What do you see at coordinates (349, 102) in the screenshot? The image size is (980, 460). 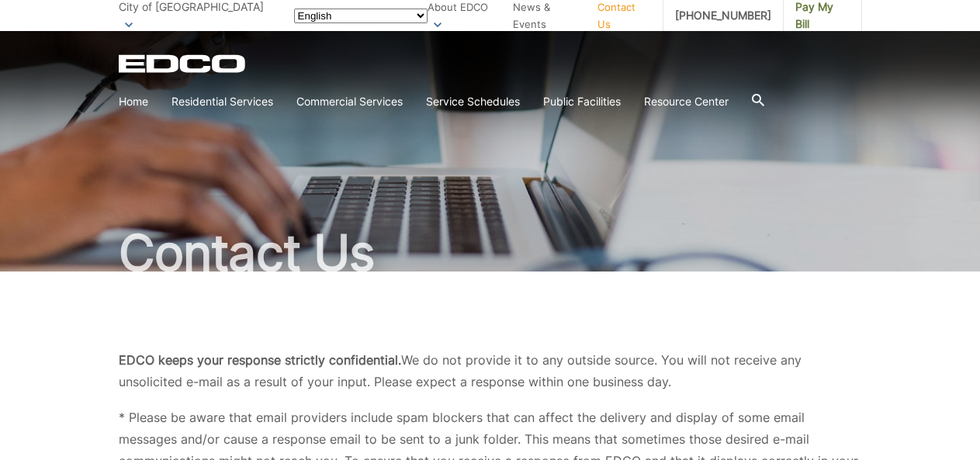 I see `a: Commercial Services` at bounding box center [349, 102].